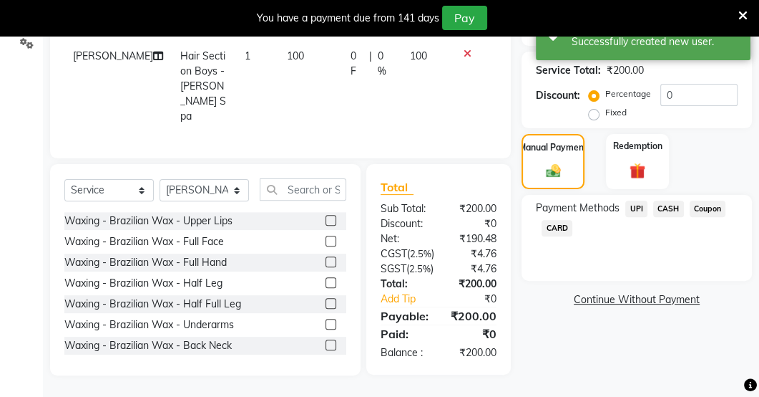 This screenshot has width=759, height=397. Describe the element at coordinates (397, 187) in the screenshot. I see `span: Total` at that location.